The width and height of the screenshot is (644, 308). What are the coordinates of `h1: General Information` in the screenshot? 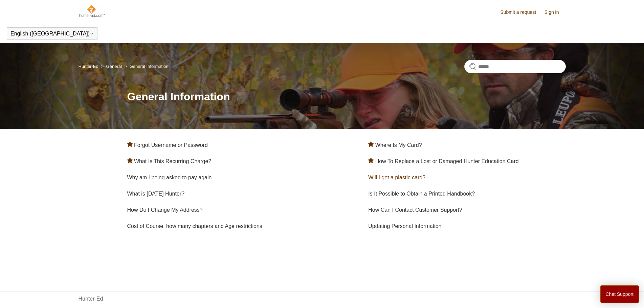 It's located at (346, 97).